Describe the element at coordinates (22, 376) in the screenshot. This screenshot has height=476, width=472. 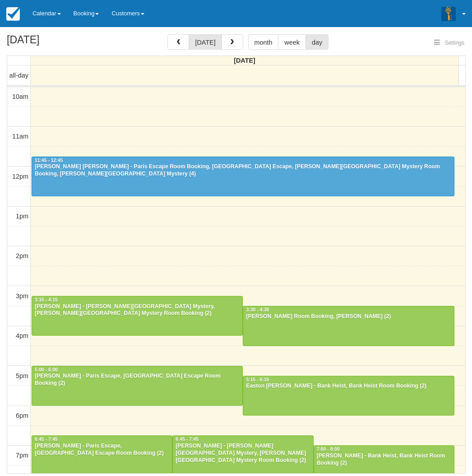
I see `span: 5pm` at that location.